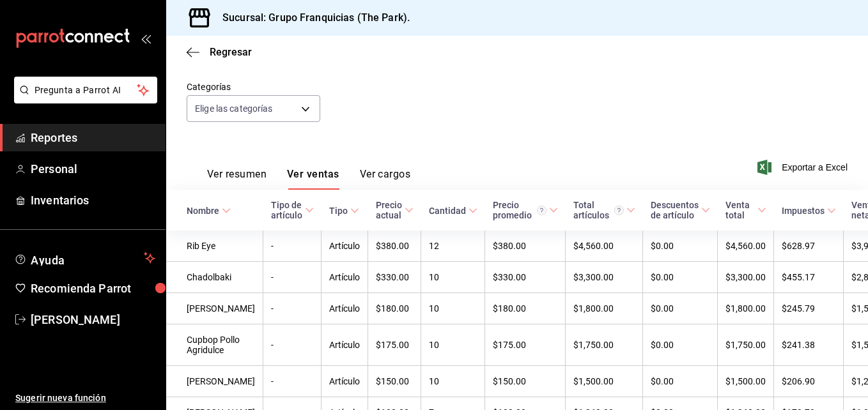 This screenshot has height=410, width=868. Describe the element at coordinates (86, 90) in the screenshot. I see `button: Pregunta a Parrot AI` at that location.